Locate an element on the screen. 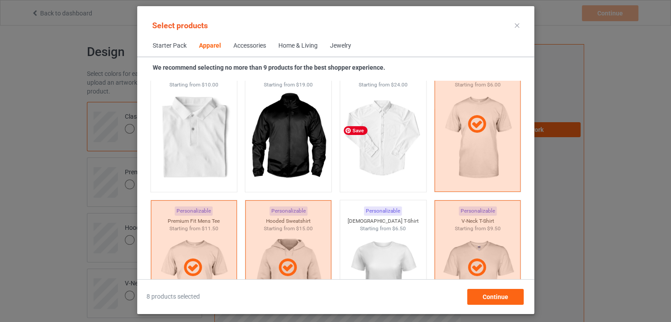  div: Apparel is located at coordinates (210, 46).